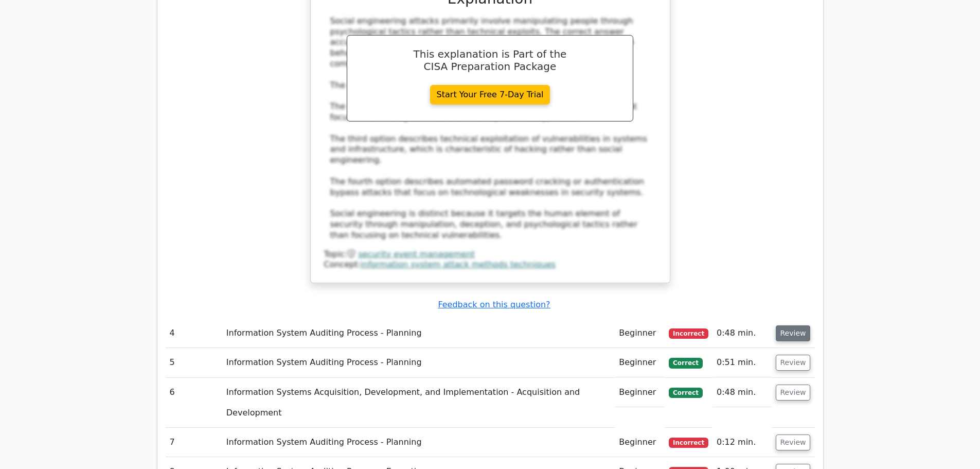 The height and width of the screenshot is (469, 980). Describe the element at coordinates (416, 253) in the screenshot. I see `a: security event management` at that location.